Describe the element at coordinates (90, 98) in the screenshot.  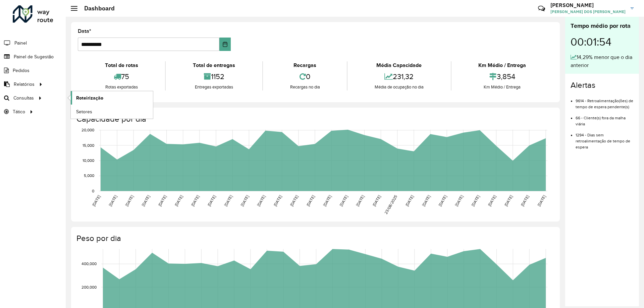
I see `span: Roteirização` at that location.